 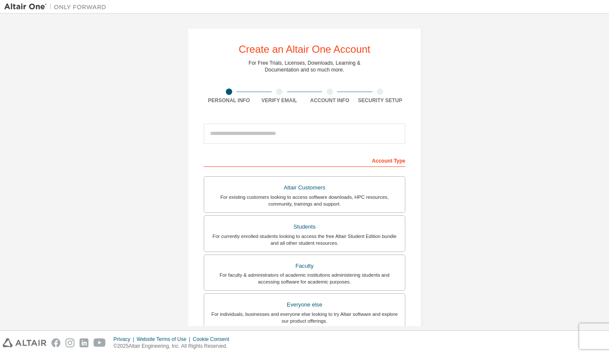 What do you see at coordinates (57, 7) in the screenshot?
I see `img: Altair One` at bounding box center [57, 7].